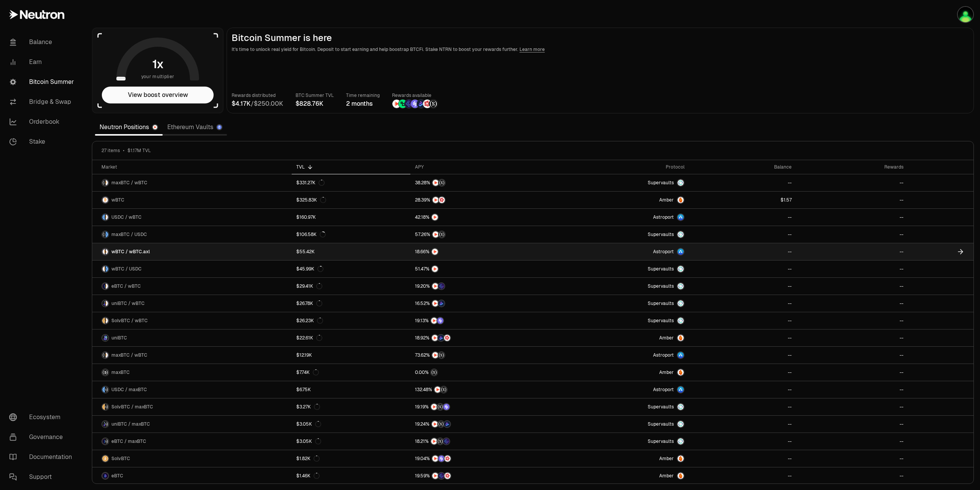 The width and height of the screenshot is (980, 490). I want to click on a: $55.42K, so click(351, 251).